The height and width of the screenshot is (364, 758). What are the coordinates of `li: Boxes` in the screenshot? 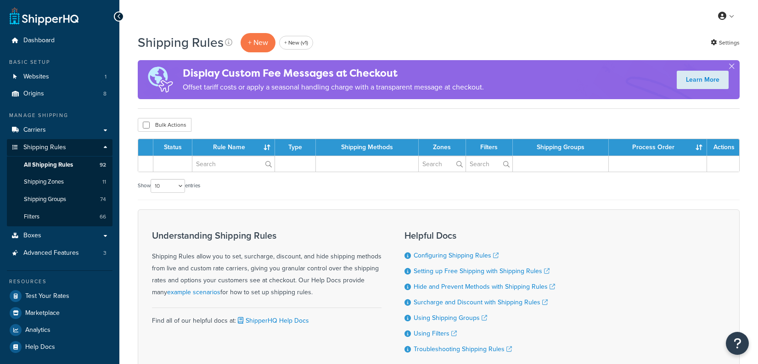 It's located at (60, 236).